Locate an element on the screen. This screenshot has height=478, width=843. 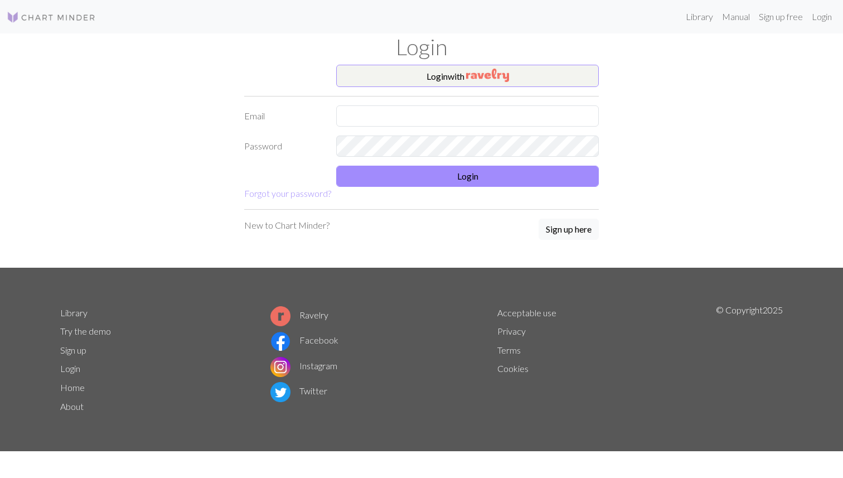
label: Password is located at coordinates (283, 146).